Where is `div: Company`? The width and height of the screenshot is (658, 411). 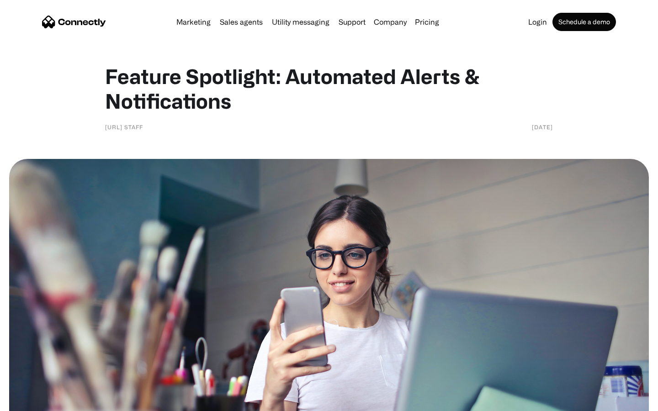 div: Company is located at coordinates (390, 22).